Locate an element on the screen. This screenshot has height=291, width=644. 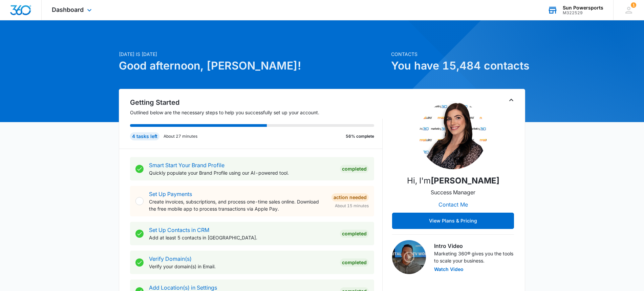
div: Action Needed is located at coordinates (350, 198).